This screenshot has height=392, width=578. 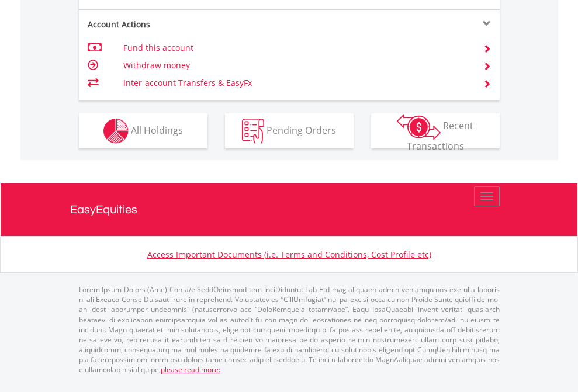 What do you see at coordinates (289, 210) in the screenshot?
I see `a: EasyEquities` at bounding box center [289, 210].